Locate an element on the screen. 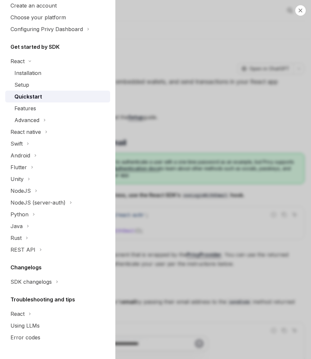 This screenshot has height=359, width=311. button: Toggle Advanced section is located at coordinates (58, 120).